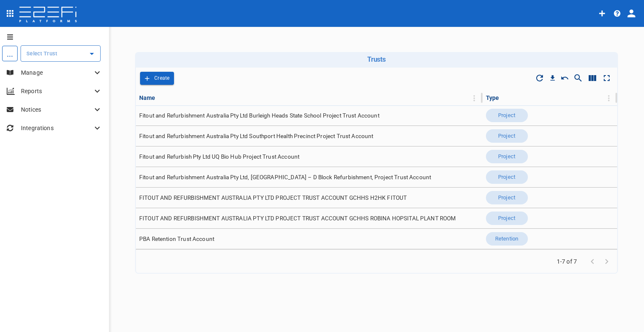 This screenshot has width=644, height=332. I want to click on span: Refresh Data, so click(540, 78).